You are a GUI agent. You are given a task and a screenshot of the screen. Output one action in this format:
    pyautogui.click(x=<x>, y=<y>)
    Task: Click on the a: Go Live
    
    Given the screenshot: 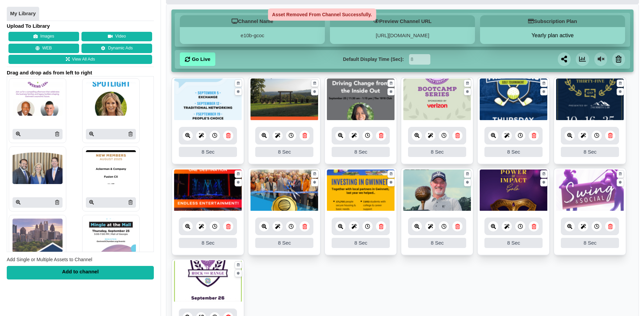 What is the action you would take?
    pyautogui.click(x=198, y=59)
    